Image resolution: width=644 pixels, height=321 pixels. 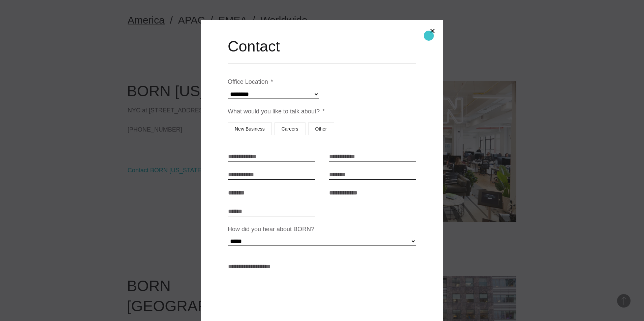 What do you see at coordinates (322, 46) in the screenshot?
I see `h2: Contact` at bounding box center [322, 46].